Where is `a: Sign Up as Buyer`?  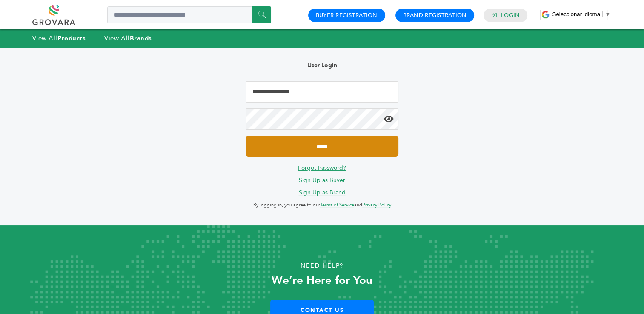
a: Sign Up as Buyer is located at coordinates (322, 180).